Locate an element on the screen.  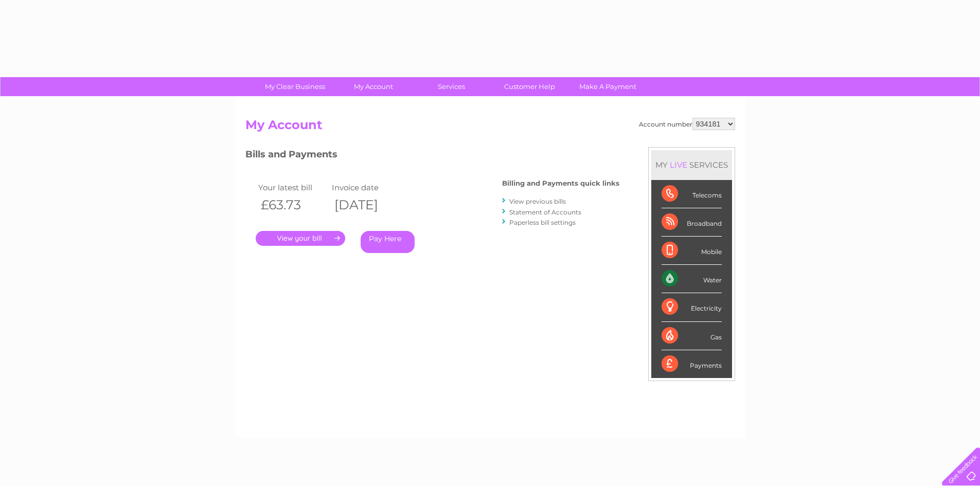
div: MY SERVICES is located at coordinates (692, 165).